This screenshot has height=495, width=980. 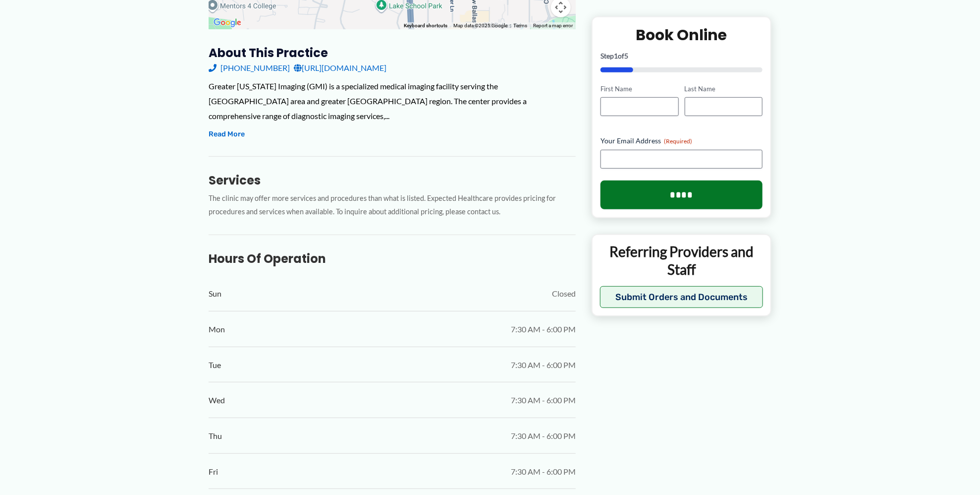 I want to click on span: Thu, so click(x=215, y=436).